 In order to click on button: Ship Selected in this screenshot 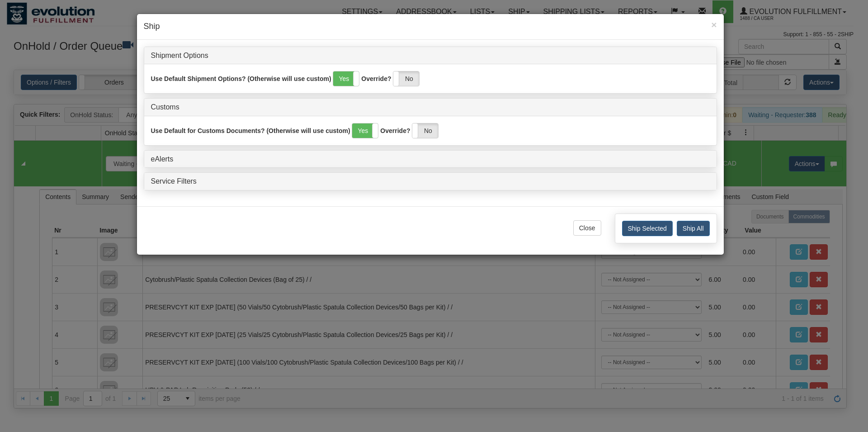, I will do `click(647, 229)`.